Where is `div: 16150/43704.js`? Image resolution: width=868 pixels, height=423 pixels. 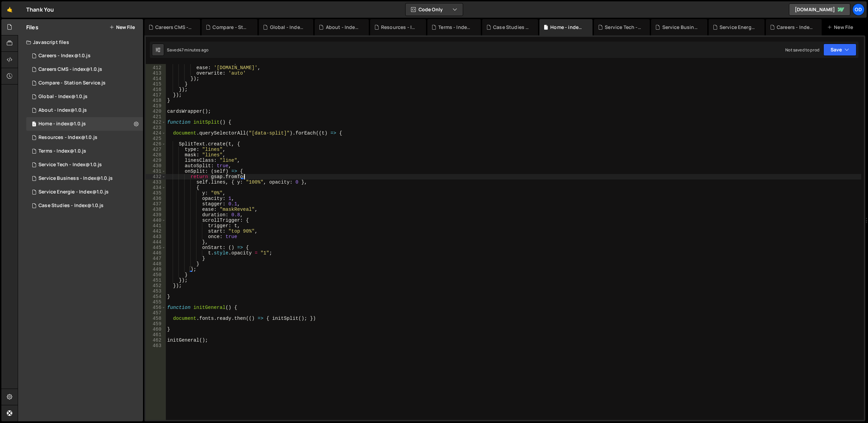
div: 16150/43704.js is located at coordinates (84, 165).